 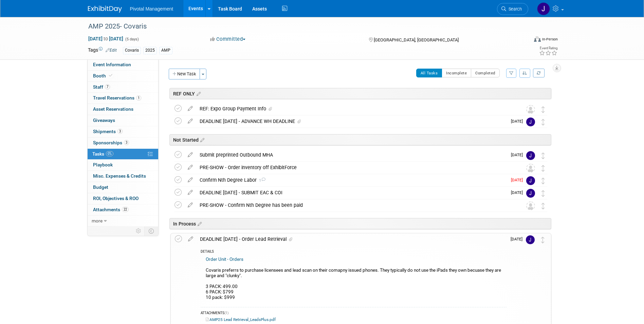 I want to click on span: Staff, so click(x=101, y=87).